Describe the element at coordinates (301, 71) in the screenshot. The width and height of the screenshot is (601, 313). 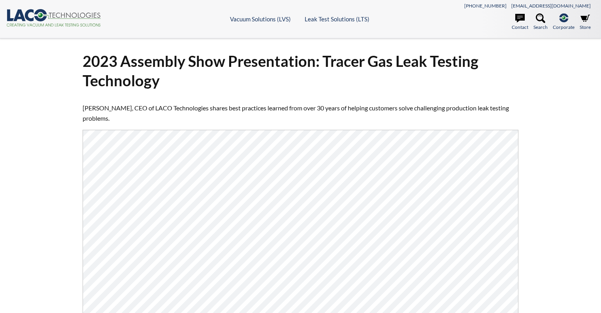
I see `h1: 2023 Assembly Show Presentation: Tracer Gas Leak Testing Technology` at that location.